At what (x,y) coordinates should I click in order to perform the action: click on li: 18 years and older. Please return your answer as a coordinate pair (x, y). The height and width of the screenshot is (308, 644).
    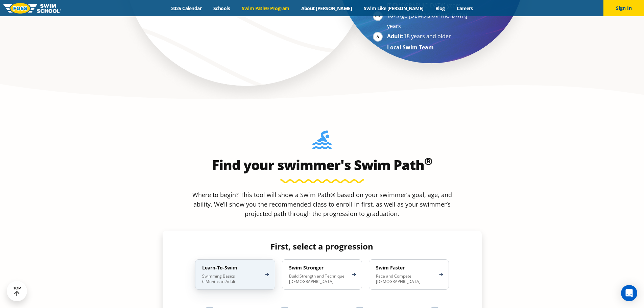
    Looking at the image, I should click on (428, 36).